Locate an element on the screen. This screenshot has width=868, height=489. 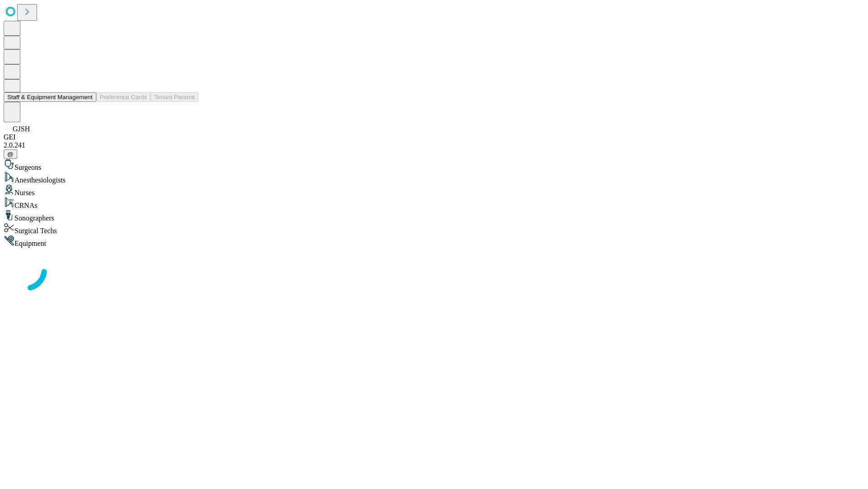
button: Tenant Params is located at coordinates (175, 97).